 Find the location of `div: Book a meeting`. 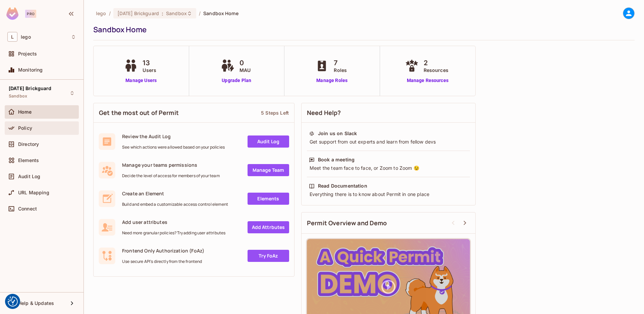

div: Book a meeting is located at coordinates (336, 160).